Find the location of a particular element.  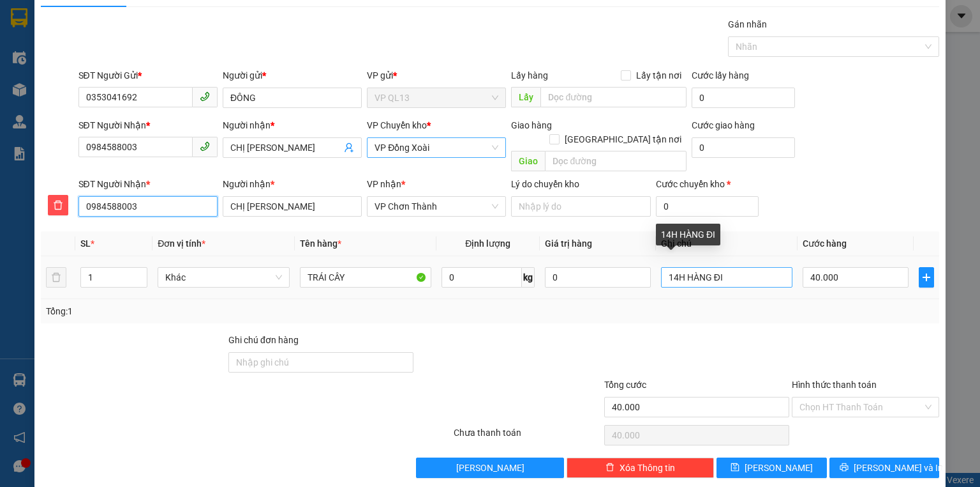

span: user-add is located at coordinates (349, 148).